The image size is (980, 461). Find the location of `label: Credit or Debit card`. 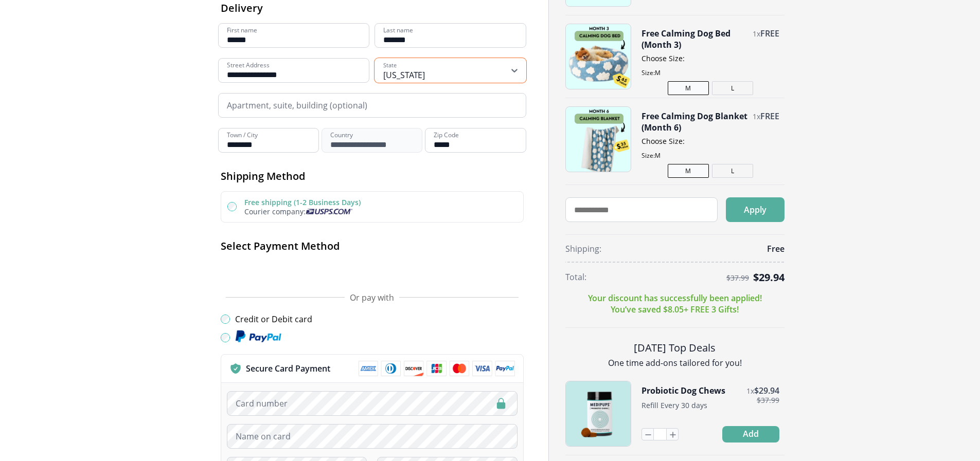

label: Credit or Debit card is located at coordinates (274, 319).